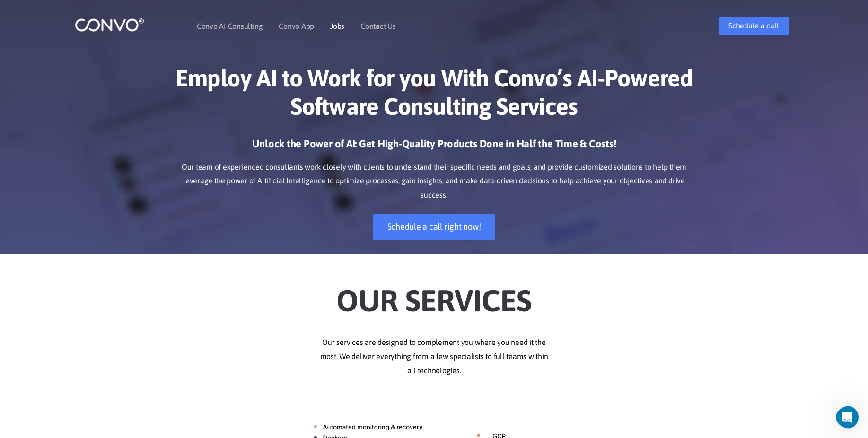  Describe the element at coordinates (434, 182) in the screenshot. I see `p: Our team of experienced consultants work closely with clients to understand their specific needs ...` at that location.